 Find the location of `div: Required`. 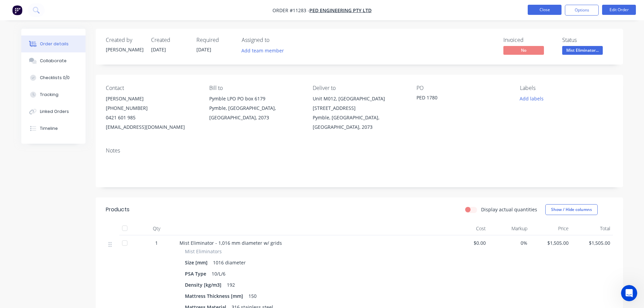

div: Required is located at coordinates (215, 40).